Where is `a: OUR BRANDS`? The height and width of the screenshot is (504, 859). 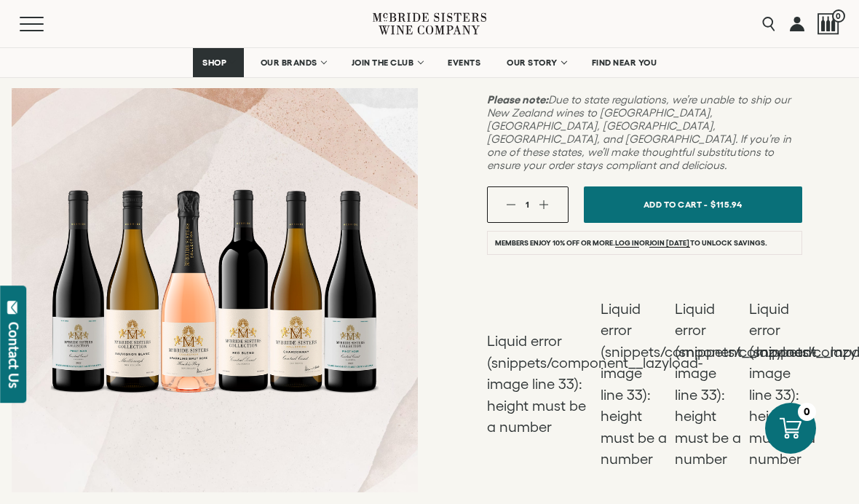
a: OUR BRANDS is located at coordinates (293, 63).